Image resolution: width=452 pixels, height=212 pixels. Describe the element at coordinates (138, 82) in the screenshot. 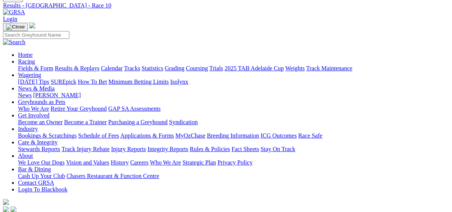

I see `a: Minimum Betting Limits` at that location.